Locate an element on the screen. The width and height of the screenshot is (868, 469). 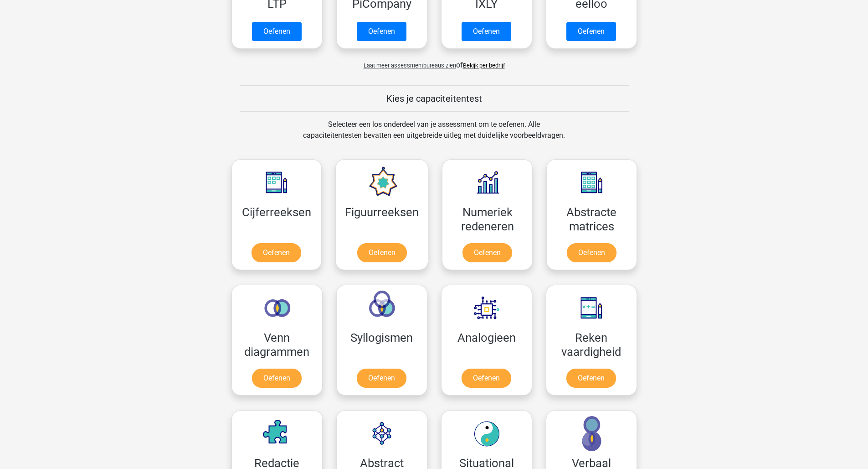
a: Bekijk per bedrijf is located at coordinates (484, 65).